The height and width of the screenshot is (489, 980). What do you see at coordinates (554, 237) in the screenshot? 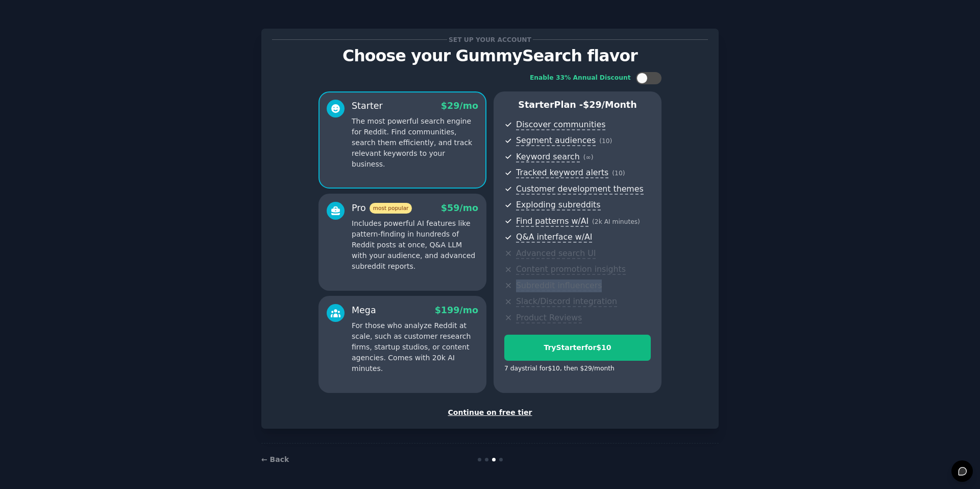
I see `span: Q&A interface w/AI` at bounding box center [554, 237].